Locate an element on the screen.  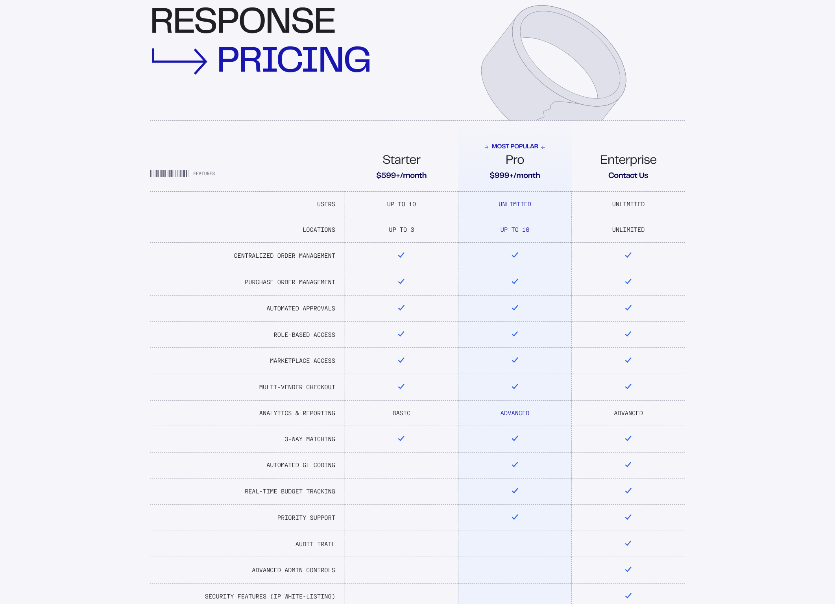
td: Users is located at coordinates (247, 204).